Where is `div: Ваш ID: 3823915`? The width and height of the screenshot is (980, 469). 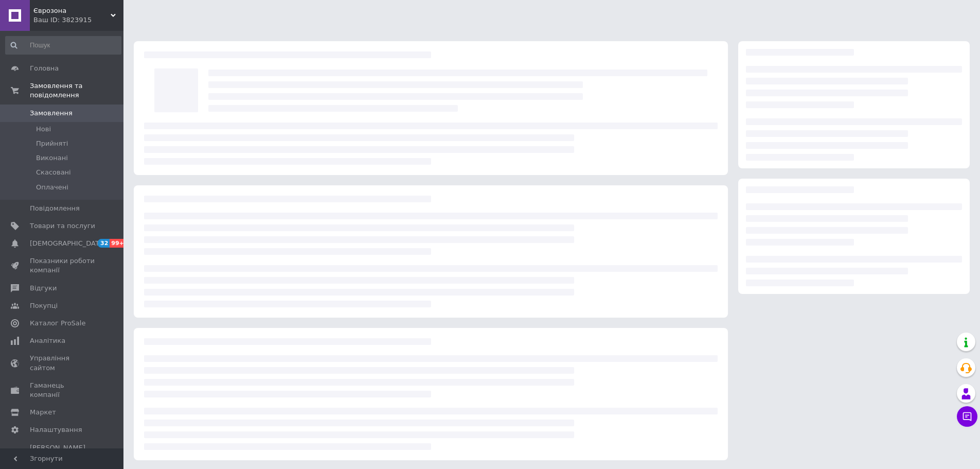
div: Ваш ID: 3823915 is located at coordinates (78, 20).